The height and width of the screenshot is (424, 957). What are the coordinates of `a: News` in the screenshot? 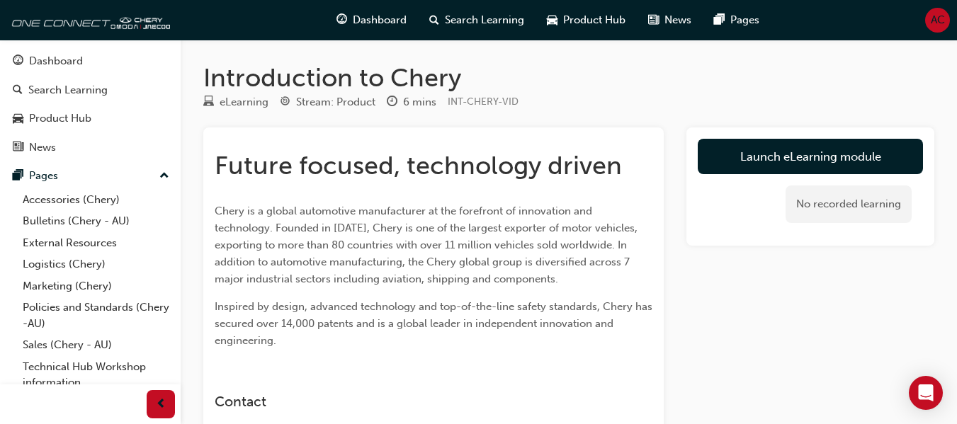 It's located at (90, 147).